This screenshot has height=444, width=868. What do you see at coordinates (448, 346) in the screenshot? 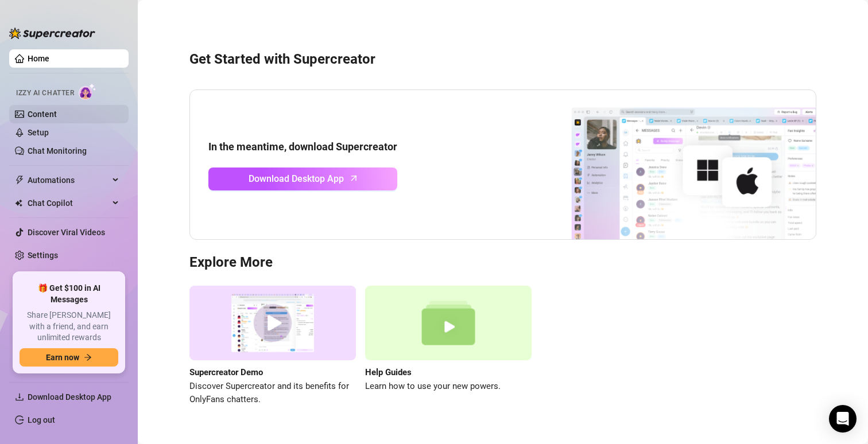
I see `a: Help GuidesLearn how to use your new powers.` at bounding box center [448, 346].